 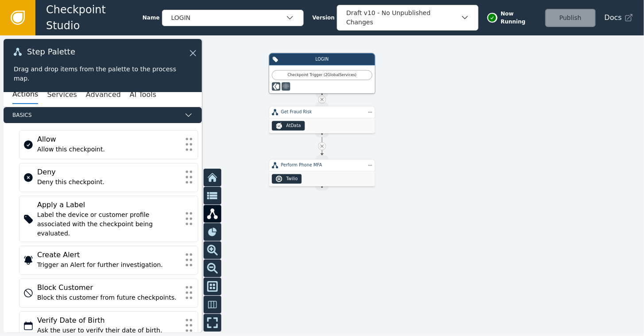 I want to click on div: Drag and drop items from the palette to the process map., so click(x=103, y=74).